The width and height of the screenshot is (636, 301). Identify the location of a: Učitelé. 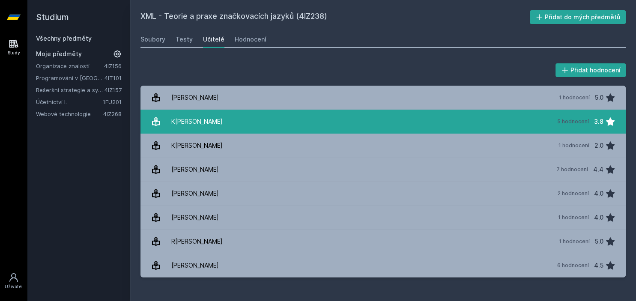
(214, 39).